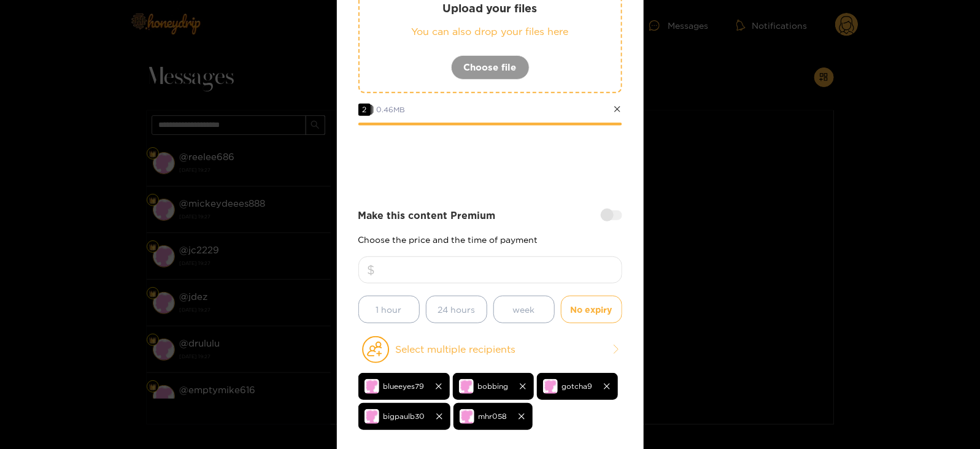  What do you see at coordinates (577, 386) in the screenshot?
I see `span: gotcha9` at bounding box center [577, 386].